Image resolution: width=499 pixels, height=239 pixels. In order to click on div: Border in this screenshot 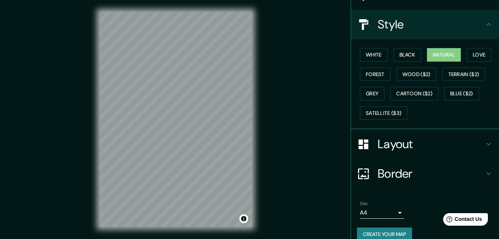, I will do `click(425, 174)`.